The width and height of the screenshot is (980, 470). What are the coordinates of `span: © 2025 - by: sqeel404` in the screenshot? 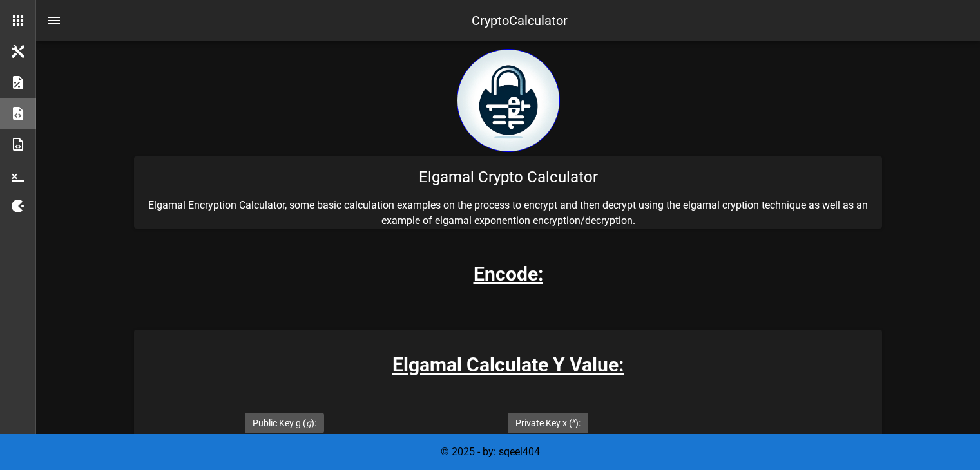 It's located at (490, 451).